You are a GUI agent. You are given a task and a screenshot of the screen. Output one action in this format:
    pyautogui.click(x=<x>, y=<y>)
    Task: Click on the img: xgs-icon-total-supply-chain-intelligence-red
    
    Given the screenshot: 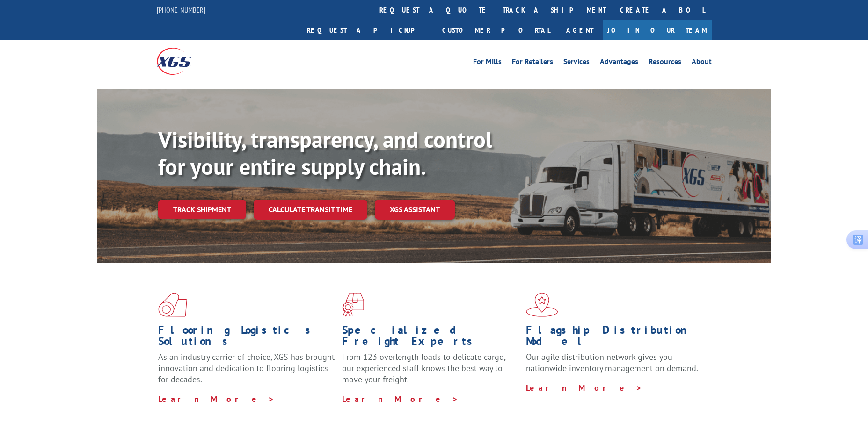 What is the action you would take?
    pyautogui.click(x=173, y=305)
    